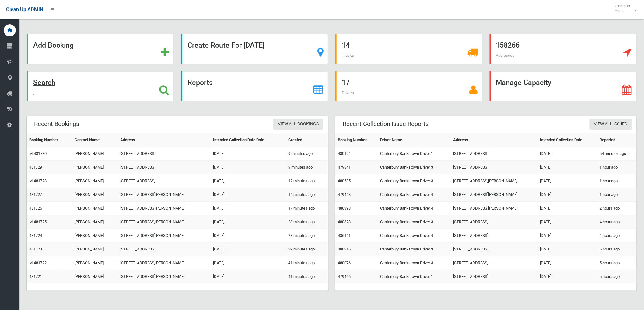  I want to click on a: 14 Trucks, so click(409, 49).